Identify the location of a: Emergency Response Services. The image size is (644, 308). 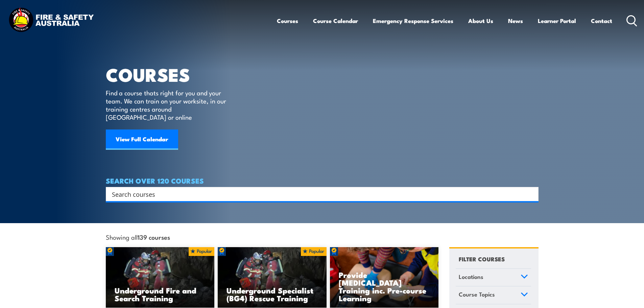
(413, 21).